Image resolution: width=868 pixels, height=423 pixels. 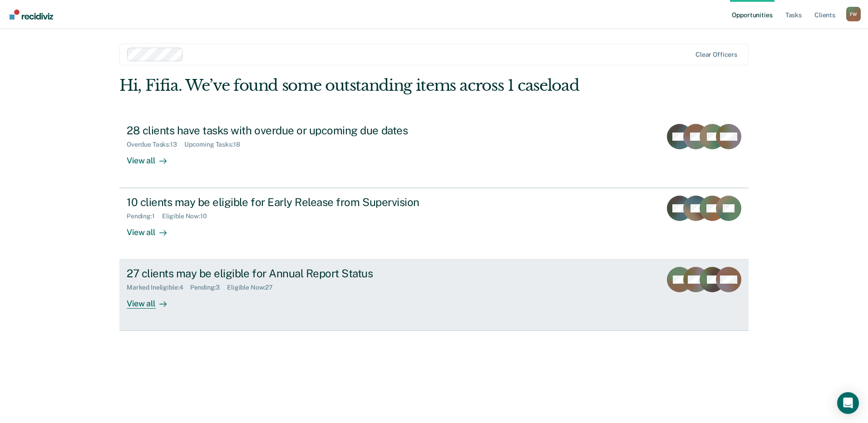 What do you see at coordinates (848, 403) in the screenshot?
I see `div: Open Intercom Messenger` at bounding box center [848, 403].